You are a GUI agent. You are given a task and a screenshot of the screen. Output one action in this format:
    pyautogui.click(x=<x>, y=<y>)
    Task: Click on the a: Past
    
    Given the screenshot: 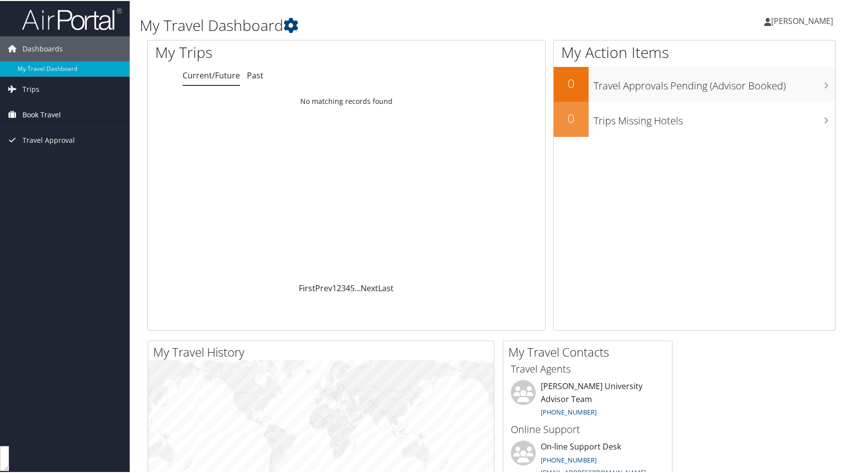 What is the action you would take?
    pyautogui.click(x=255, y=74)
    